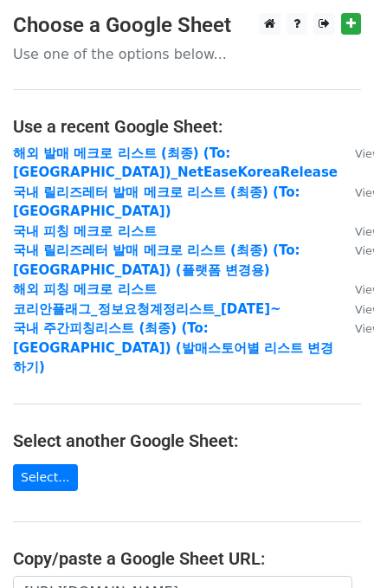 The width and height of the screenshot is (374, 588). What do you see at coordinates (45, 477) in the screenshot?
I see `a: Select...` at bounding box center [45, 477].